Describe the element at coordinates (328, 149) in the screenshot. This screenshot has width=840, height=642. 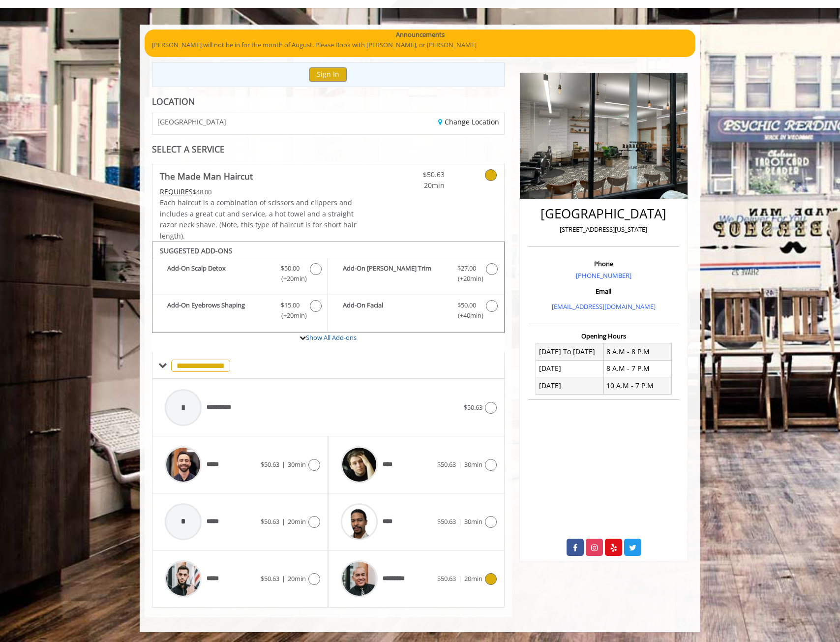
I see `div: SELECT A SERVICE` at that location.